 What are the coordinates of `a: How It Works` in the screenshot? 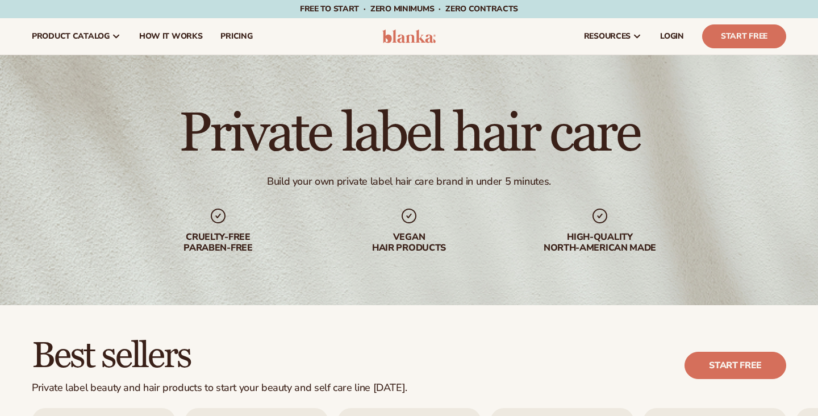 It's located at (171, 36).